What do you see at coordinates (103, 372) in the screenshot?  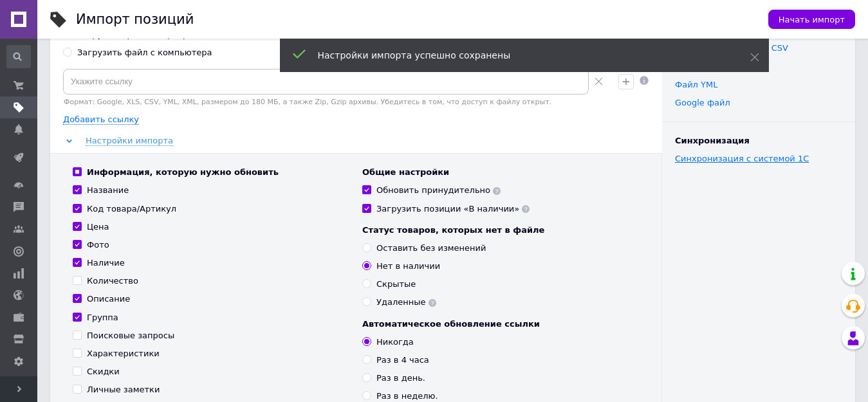 I see `div: Скидки` at bounding box center [103, 372].